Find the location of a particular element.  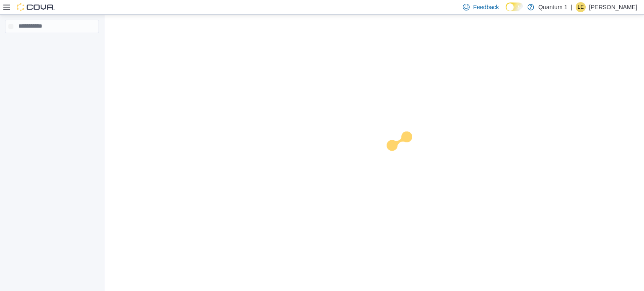

input: Dark Mode is located at coordinates (515, 6).